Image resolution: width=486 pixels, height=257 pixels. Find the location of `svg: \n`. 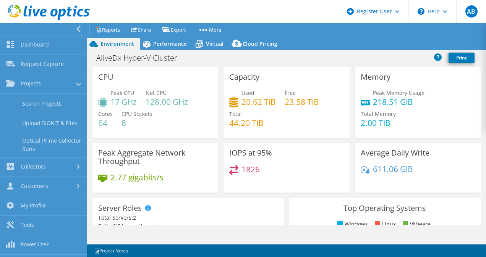

svg: \n is located at coordinates (421, 11).